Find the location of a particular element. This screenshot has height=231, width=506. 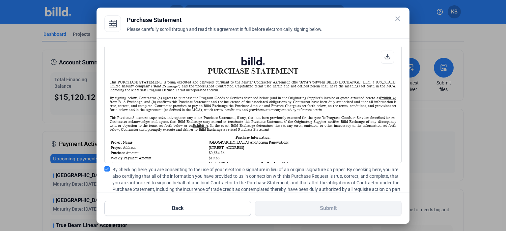

div: Purchase Statement is located at coordinates (264, 20).